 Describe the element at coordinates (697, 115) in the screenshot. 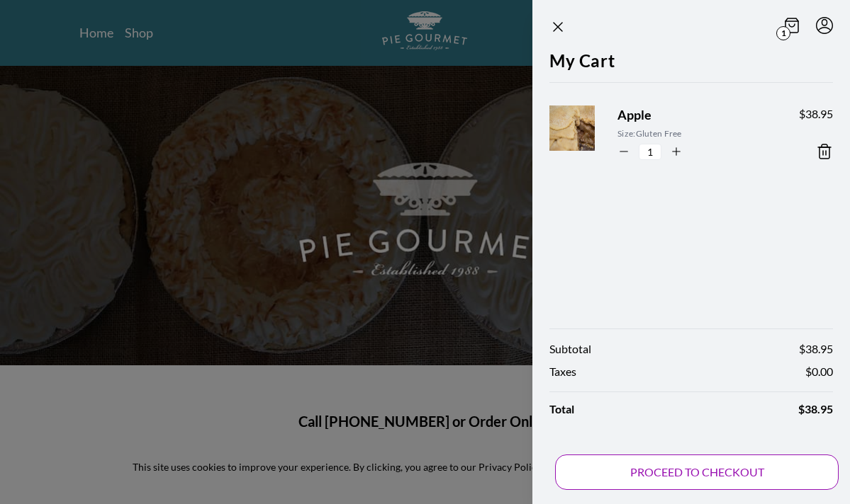

I see `span: Apple` at that location.